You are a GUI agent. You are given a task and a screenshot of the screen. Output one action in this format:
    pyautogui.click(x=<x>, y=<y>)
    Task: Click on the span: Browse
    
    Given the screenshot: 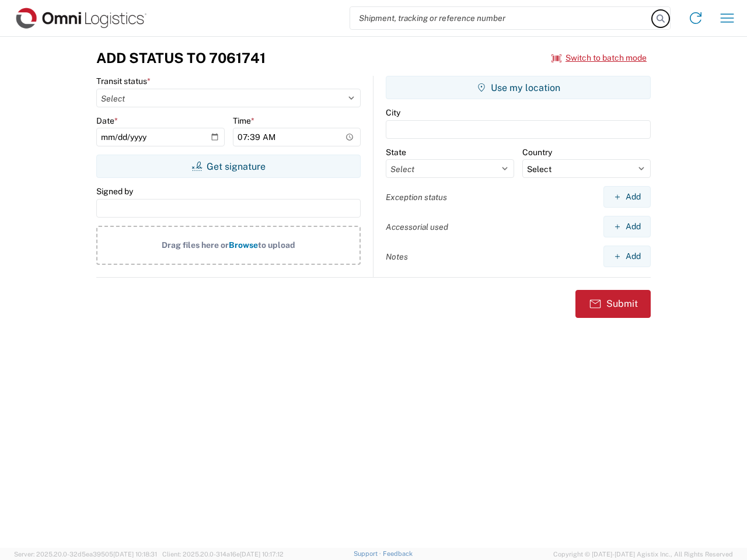 What is the action you would take?
    pyautogui.click(x=243, y=245)
    